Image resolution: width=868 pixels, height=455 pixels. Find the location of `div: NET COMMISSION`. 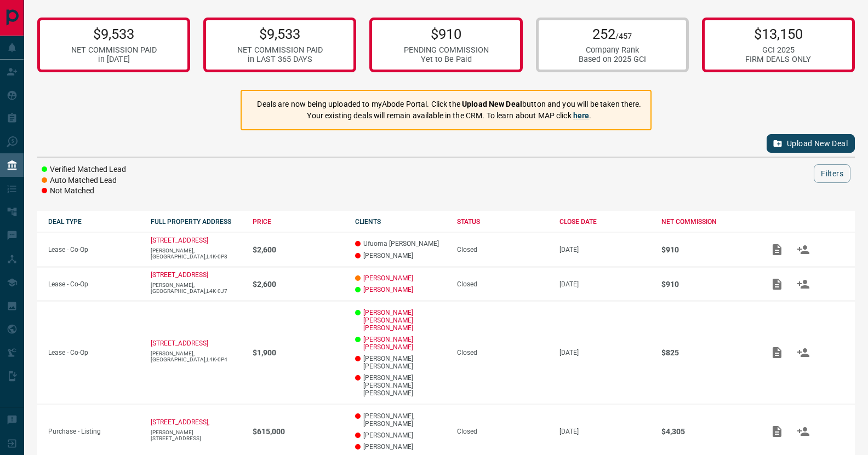

div: NET COMMISSION is located at coordinates (707, 222).